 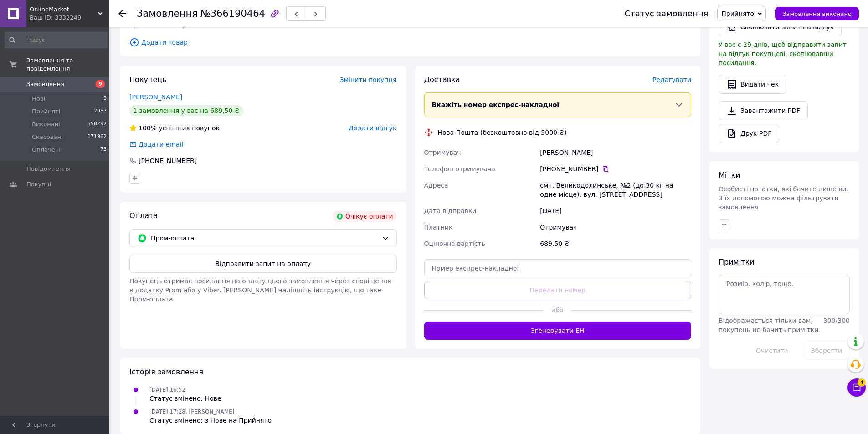 I want to click on span: Змінити покупця, so click(x=368, y=80).